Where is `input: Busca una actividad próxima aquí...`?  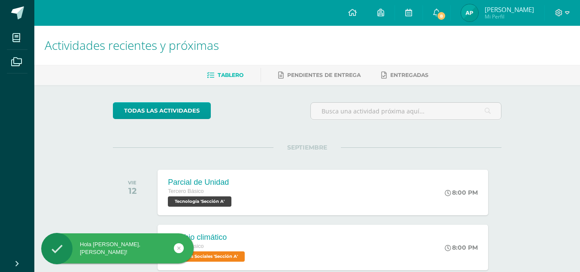 input: Busca una actividad próxima aquí... is located at coordinates (406, 111).